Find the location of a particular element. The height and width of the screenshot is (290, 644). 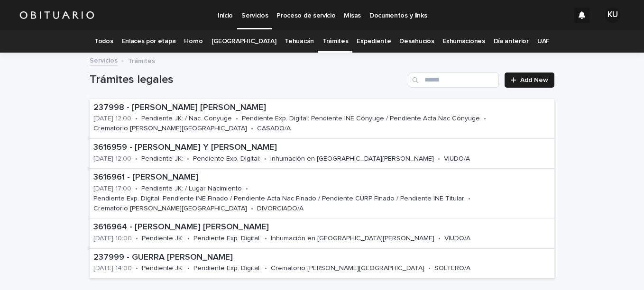

p: Trámites is located at coordinates (141, 60).